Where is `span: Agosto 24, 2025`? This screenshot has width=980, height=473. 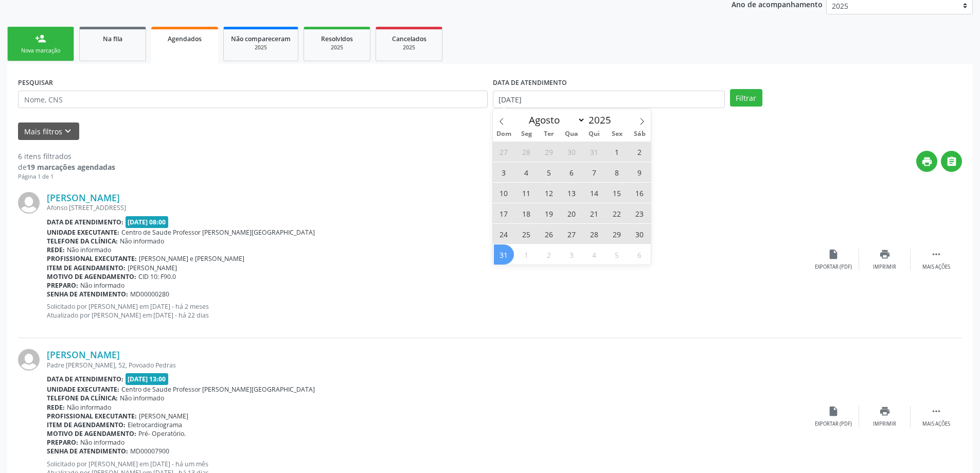
span: Agosto 24, 2025 is located at coordinates (504, 234).